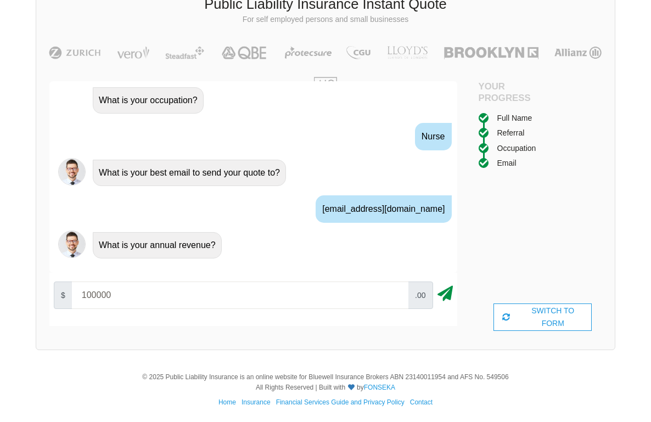 The width and height of the screenshot is (651, 422). I want to click on div: What is your best email to send your quote to?, so click(189, 173).